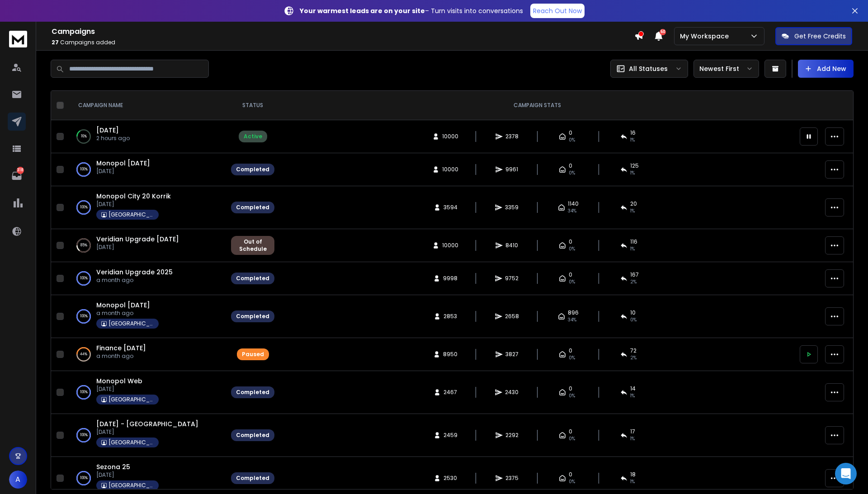 The height and width of the screenshot is (494, 868). What do you see at coordinates (512, 354) in the screenshot?
I see `span: 3827` at bounding box center [512, 354].